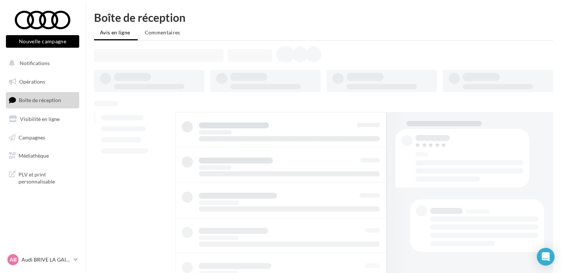 This screenshot has height=273, width=562. Describe the element at coordinates (40, 100) in the screenshot. I see `span: Boîte de réception` at that location.